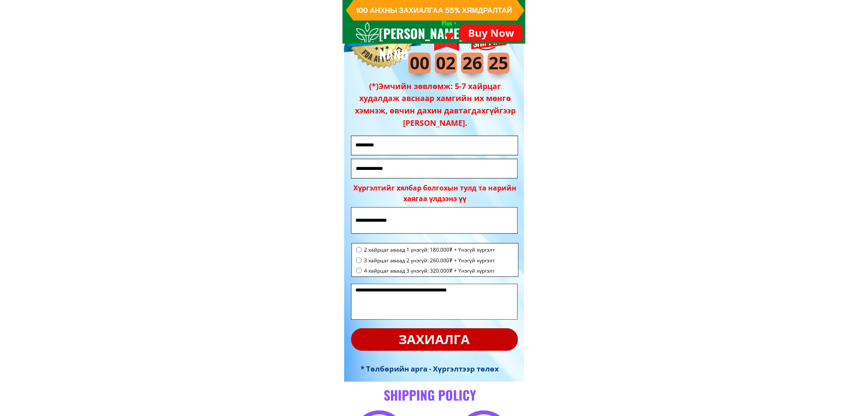  Describe the element at coordinates (435, 369) in the screenshot. I see `h3: * Төлбөрийн арга - Хүргэлтээр төлөх` at that location.